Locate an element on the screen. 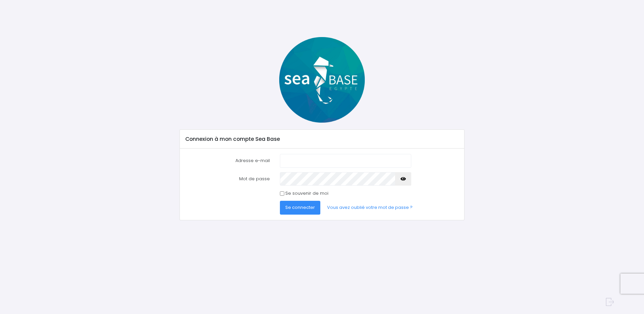 This screenshot has height=314, width=644. span: Se connecter is located at coordinates (300, 207).